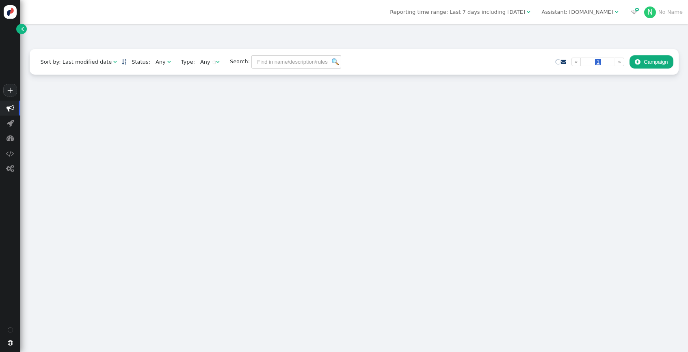 This screenshot has width=688, height=352. I want to click on div: Sort by: Last modified date, so click(76, 62).